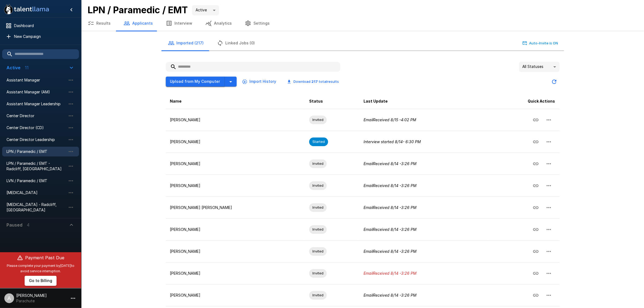  What do you see at coordinates (138, 23) in the screenshot?
I see `button: Applicants` at bounding box center [138, 23].